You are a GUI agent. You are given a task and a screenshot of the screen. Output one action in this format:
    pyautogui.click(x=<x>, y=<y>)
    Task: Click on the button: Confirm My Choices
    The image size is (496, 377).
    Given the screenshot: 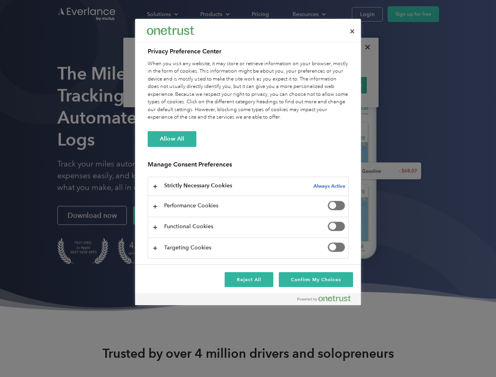 What is the action you would take?
    pyautogui.click(x=316, y=279)
    